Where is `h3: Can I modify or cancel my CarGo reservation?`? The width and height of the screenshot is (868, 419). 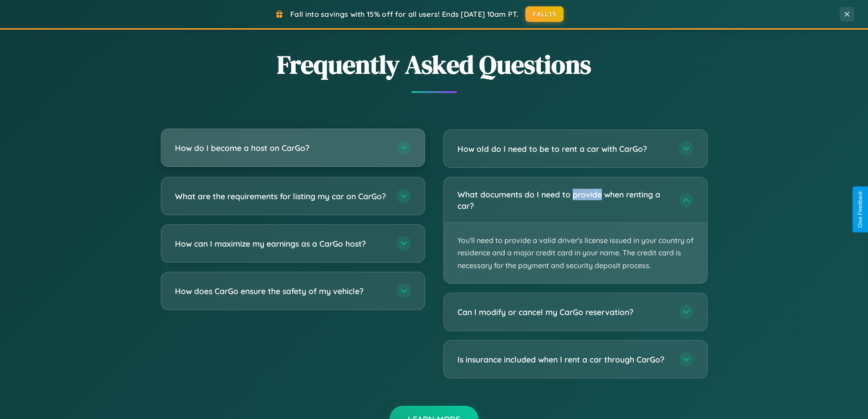 h3: Can I modify or cancel my CarGo reservation? is located at coordinates (564, 312).